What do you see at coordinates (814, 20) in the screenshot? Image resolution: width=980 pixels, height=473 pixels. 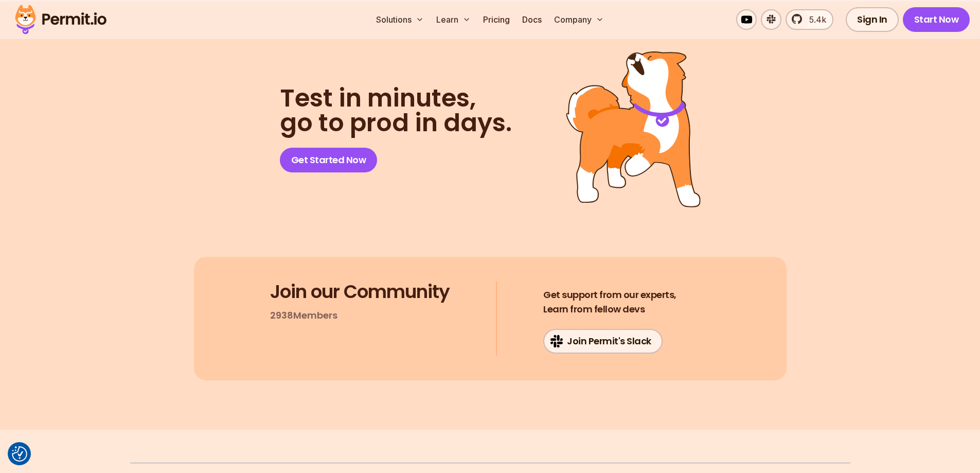 I see `span: 5.4k` at bounding box center [814, 20].